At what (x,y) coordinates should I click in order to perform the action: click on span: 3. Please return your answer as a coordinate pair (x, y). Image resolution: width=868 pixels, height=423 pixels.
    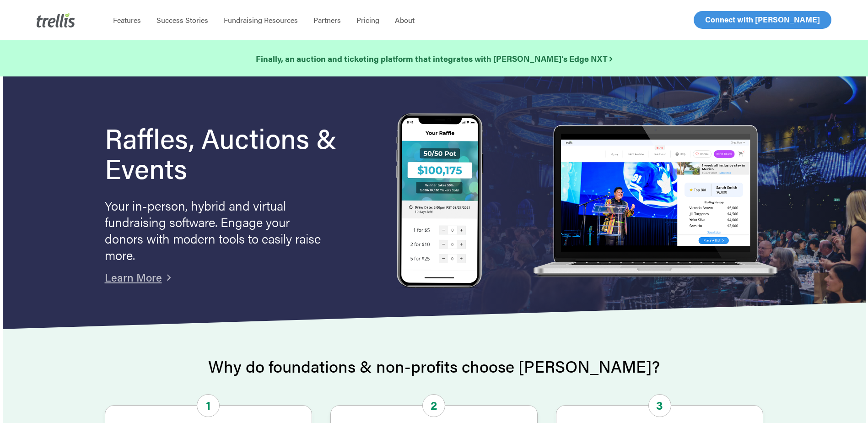
    Looking at the image, I should click on (660, 406).